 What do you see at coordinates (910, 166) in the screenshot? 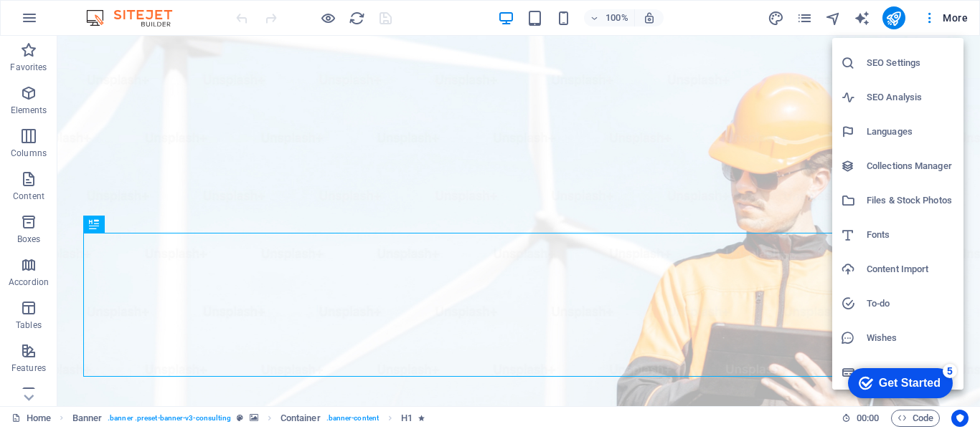
I see `h6: Collections Manager` at bounding box center [910, 166].